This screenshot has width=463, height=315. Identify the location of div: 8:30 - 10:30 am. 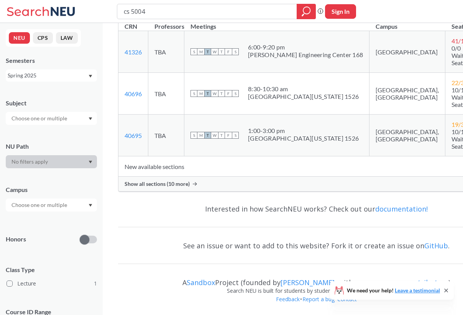
(303, 89).